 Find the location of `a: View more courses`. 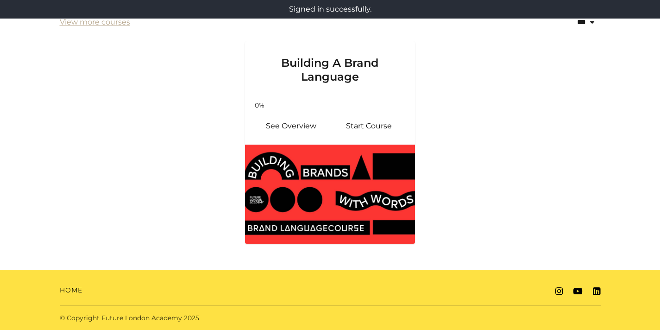

a: View more courses is located at coordinates (95, 22).